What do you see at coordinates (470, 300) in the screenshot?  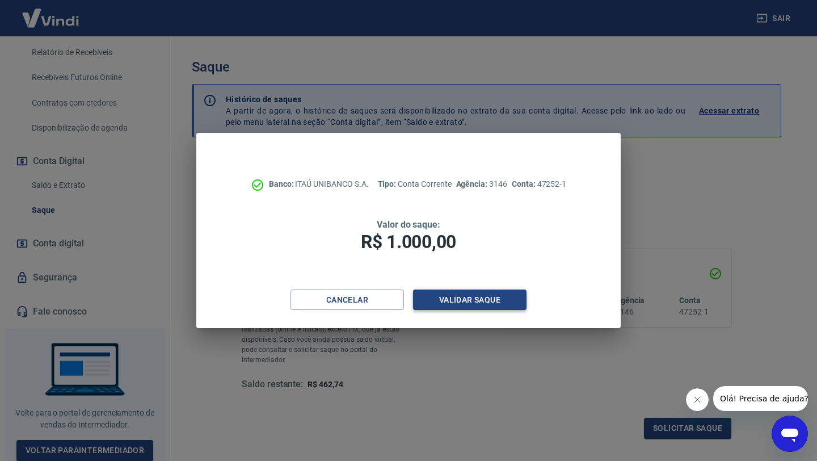 I see `button: Validar saque` at bounding box center [470, 300].